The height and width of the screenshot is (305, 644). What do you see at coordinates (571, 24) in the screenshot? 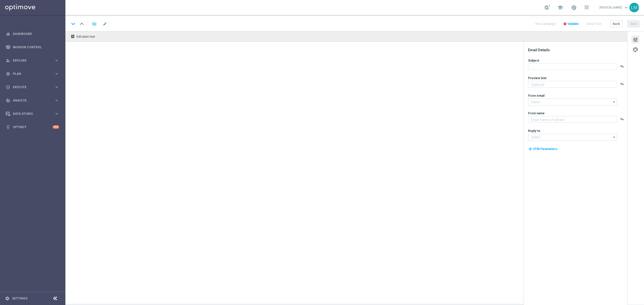
I see `button: error Validate` at bounding box center [571, 24].